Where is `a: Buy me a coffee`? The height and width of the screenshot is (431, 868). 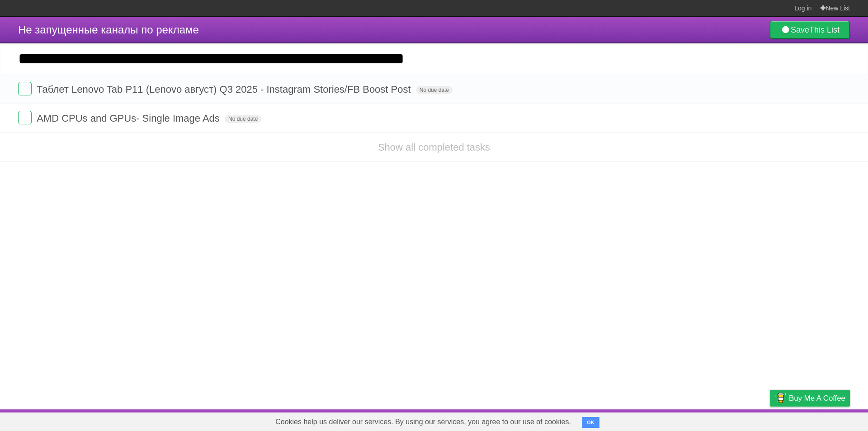 a: Buy me a coffee is located at coordinates (810, 399).